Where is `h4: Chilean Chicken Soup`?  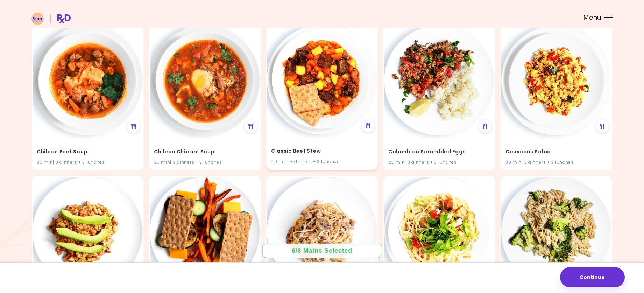 h4: Chilean Chicken Soup is located at coordinates (205, 152).